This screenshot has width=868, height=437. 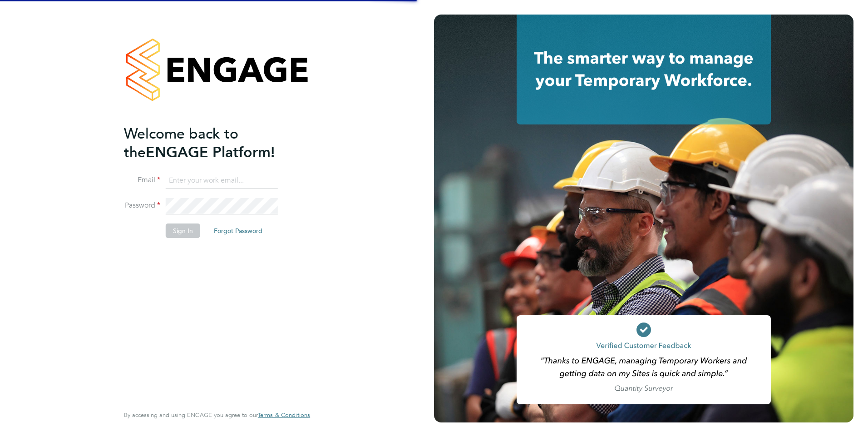 I want to click on span: By accessing and using ENGAGE you agree to our, so click(x=217, y=415).